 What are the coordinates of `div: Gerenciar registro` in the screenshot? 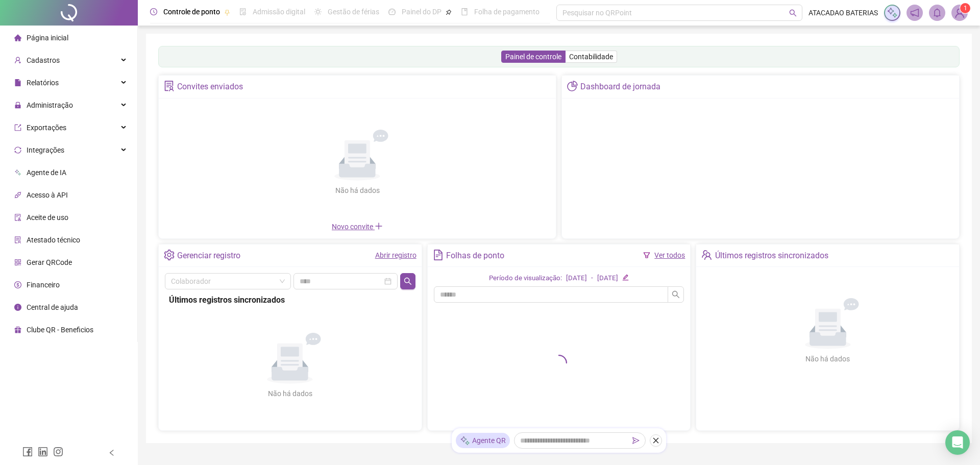 It's located at (209, 256).